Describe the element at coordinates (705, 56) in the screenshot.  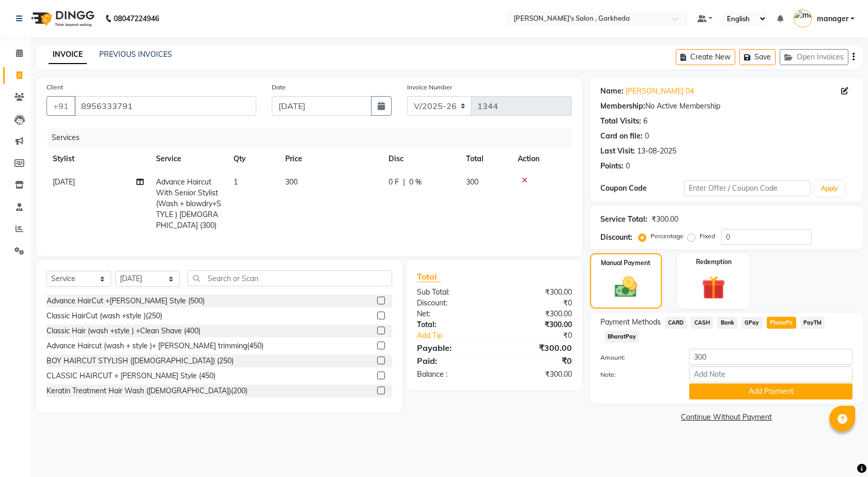
I see `button: Create New` at that location.